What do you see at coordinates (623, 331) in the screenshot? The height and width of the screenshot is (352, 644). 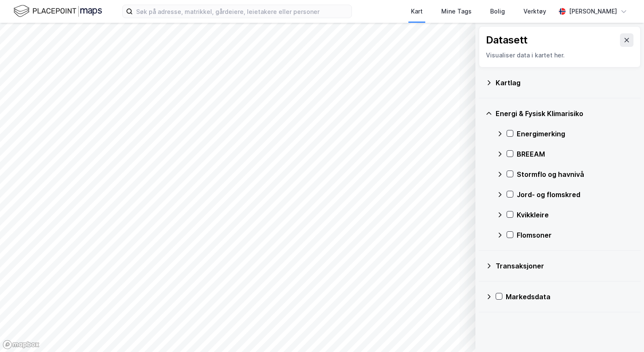 I see `div: Kontrollprogram for chat` at bounding box center [623, 331].